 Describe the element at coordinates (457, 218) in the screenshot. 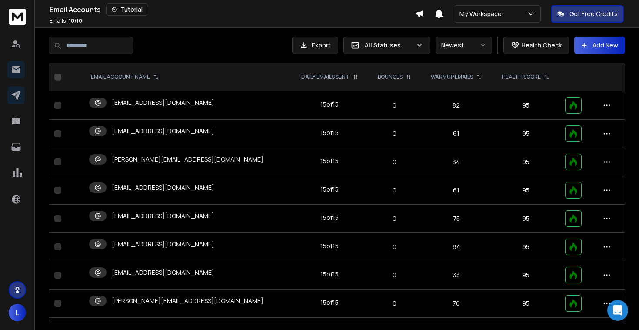

I see `td: 75` at that location.